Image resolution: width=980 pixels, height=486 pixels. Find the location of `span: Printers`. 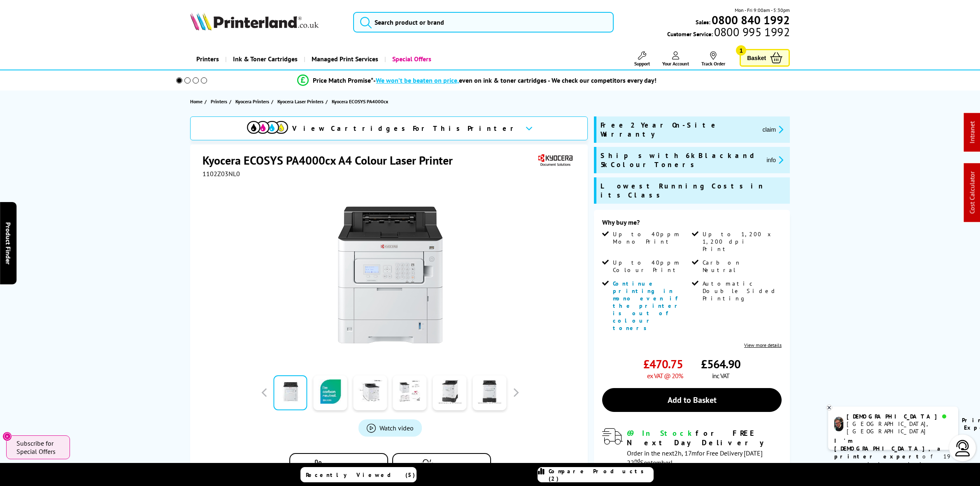

span: Printers is located at coordinates (219, 102).